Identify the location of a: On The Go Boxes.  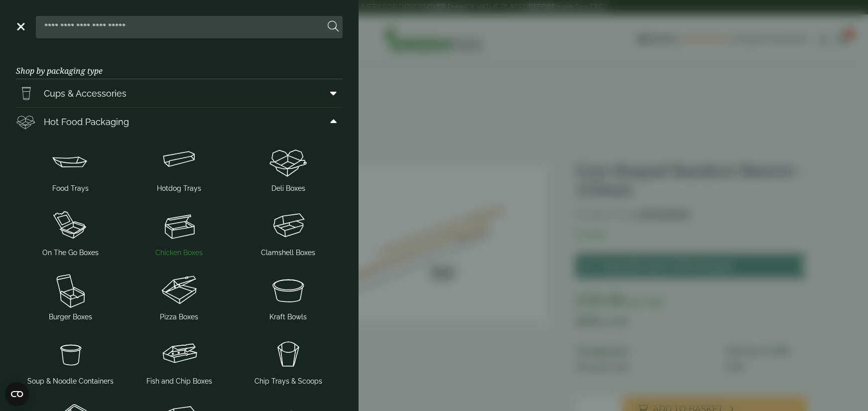
(70, 232).